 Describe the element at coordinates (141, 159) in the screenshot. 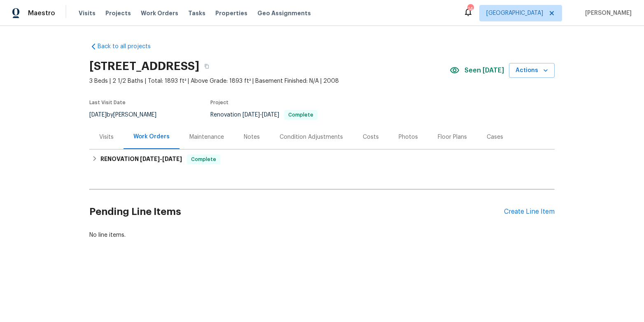

I see `h6: RENOVATION` at that location.